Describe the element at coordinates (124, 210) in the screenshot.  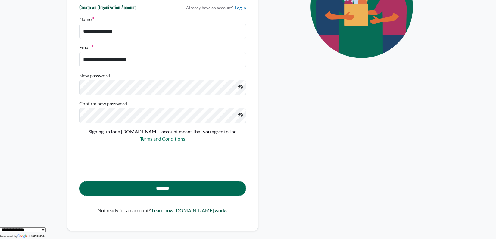
I see `p: Not ready for an account?` at that location.